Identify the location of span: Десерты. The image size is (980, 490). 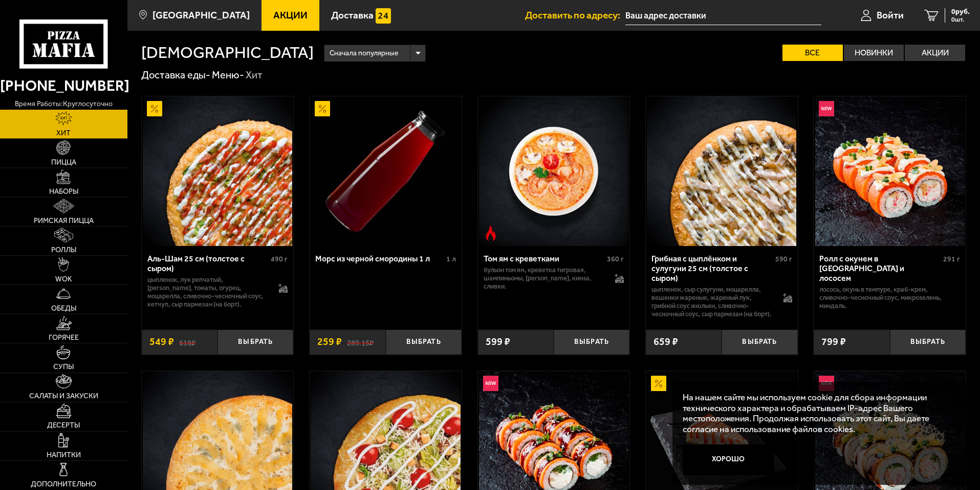
(64, 425).